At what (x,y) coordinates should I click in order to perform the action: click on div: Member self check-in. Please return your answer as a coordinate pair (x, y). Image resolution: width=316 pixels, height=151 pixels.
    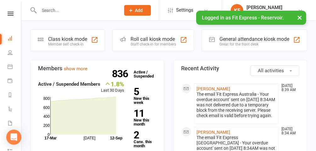
    Looking at the image, I should click on (68, 44).